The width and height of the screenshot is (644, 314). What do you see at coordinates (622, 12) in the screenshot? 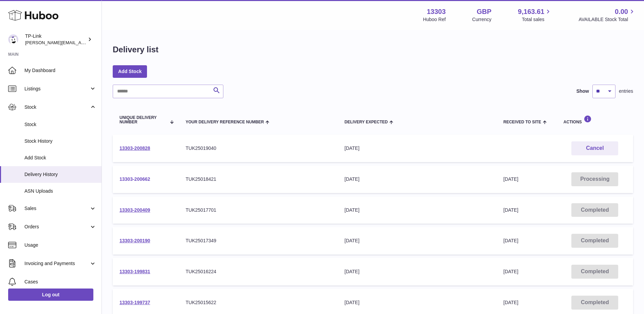
I see `span: 0.00` at bounding box center [622, 12].